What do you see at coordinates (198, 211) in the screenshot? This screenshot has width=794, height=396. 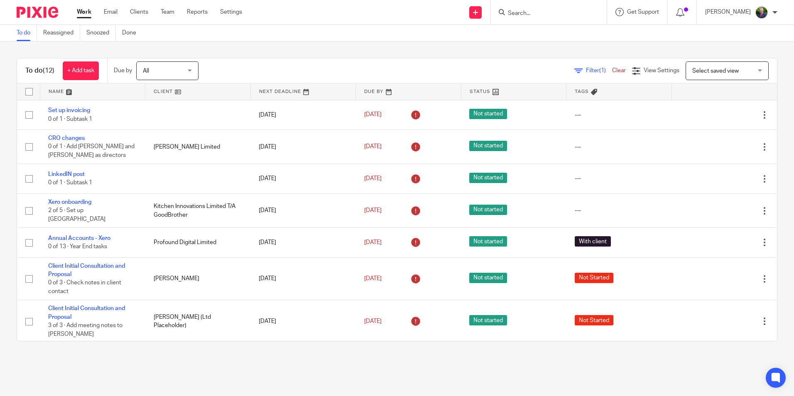 I see `td: Kitchen Innovations Limited T/A GoodBrother` at bounding box center [198, 211].